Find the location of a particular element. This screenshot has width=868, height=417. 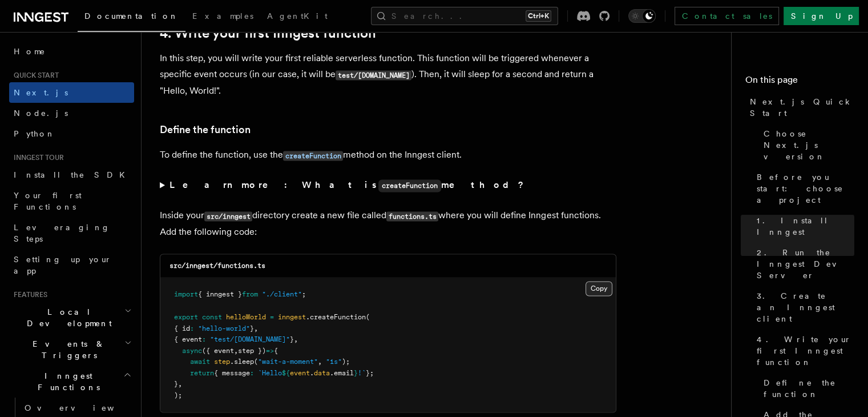

span: 4. Write your first Inngest function is located at coordinates (805, 350).